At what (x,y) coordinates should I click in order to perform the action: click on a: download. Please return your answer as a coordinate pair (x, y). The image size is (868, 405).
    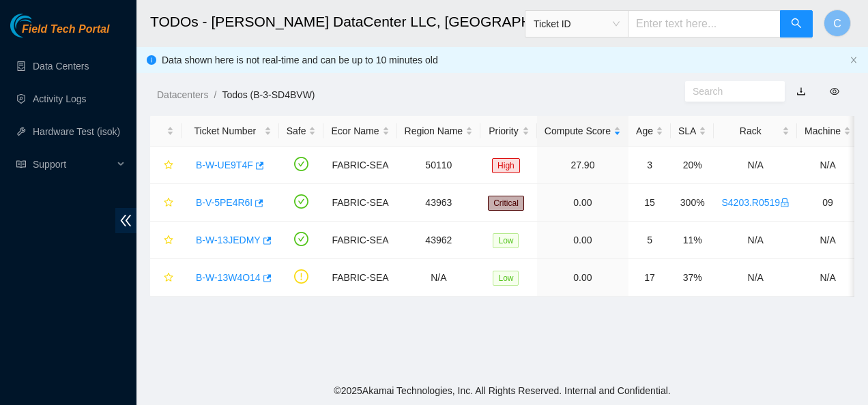
    Looking at the image, I should click on (801, 92).